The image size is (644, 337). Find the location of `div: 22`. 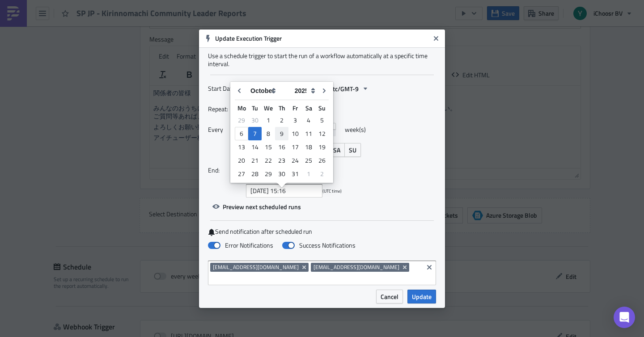

div: 22 is located at coordinates (268, 160).